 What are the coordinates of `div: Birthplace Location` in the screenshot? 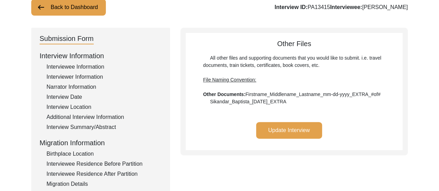 It's located at (104, 154).